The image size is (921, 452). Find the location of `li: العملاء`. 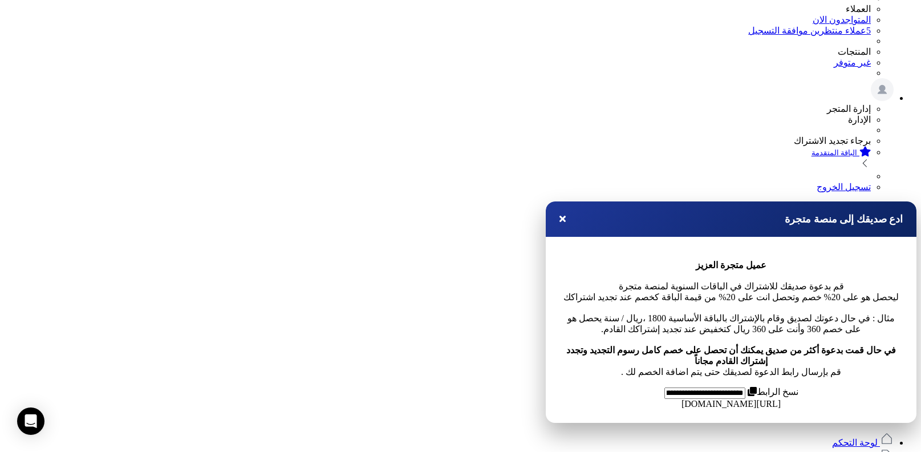

li: العملاء is located at coordinates (437, 9).